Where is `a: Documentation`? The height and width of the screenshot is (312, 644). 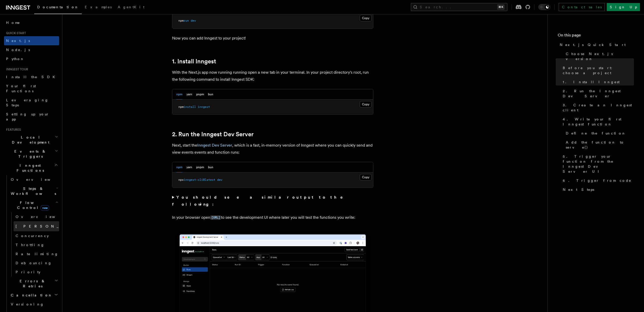 a: Documentation is located at coordinates (58, 8).